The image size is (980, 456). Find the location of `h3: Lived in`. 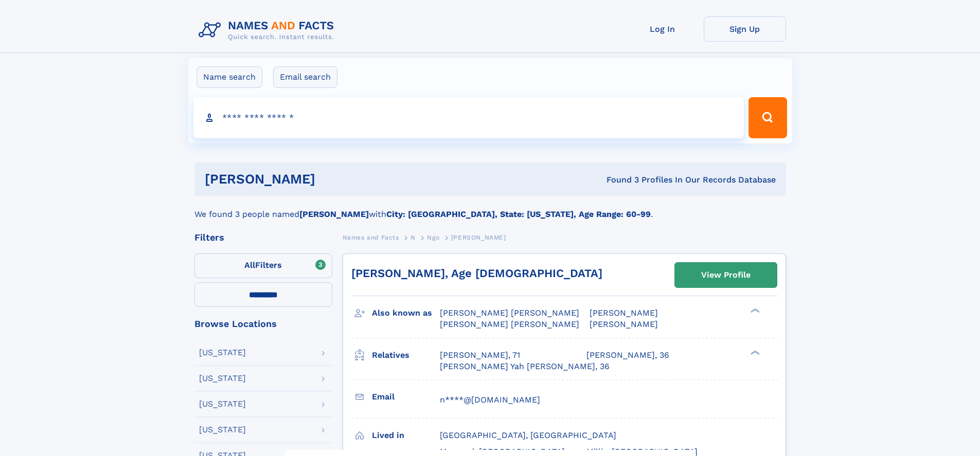

h3: Lived in is located at coordinates (406, 435).